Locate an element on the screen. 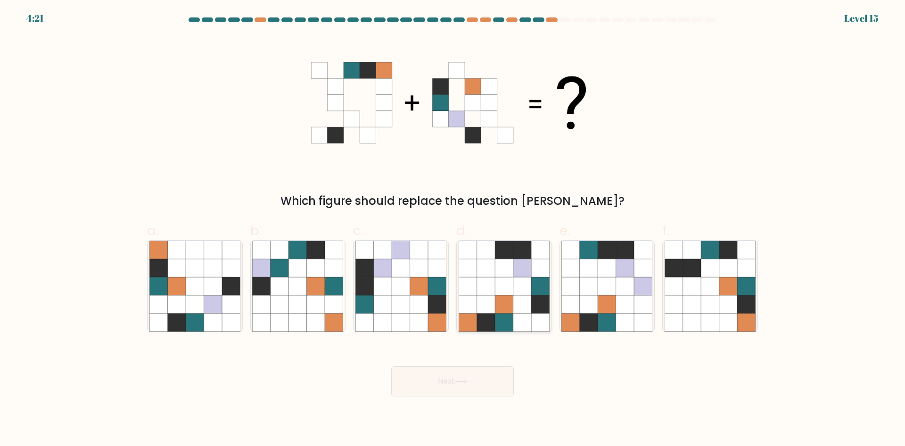  span: e. is located at coordinates (565, 230).